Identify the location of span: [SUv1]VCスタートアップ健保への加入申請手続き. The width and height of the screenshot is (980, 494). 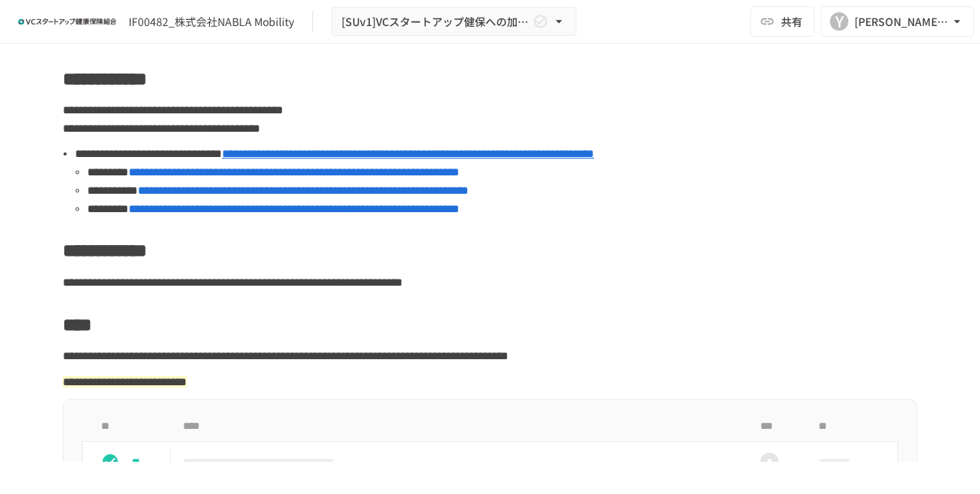
(435, 21).